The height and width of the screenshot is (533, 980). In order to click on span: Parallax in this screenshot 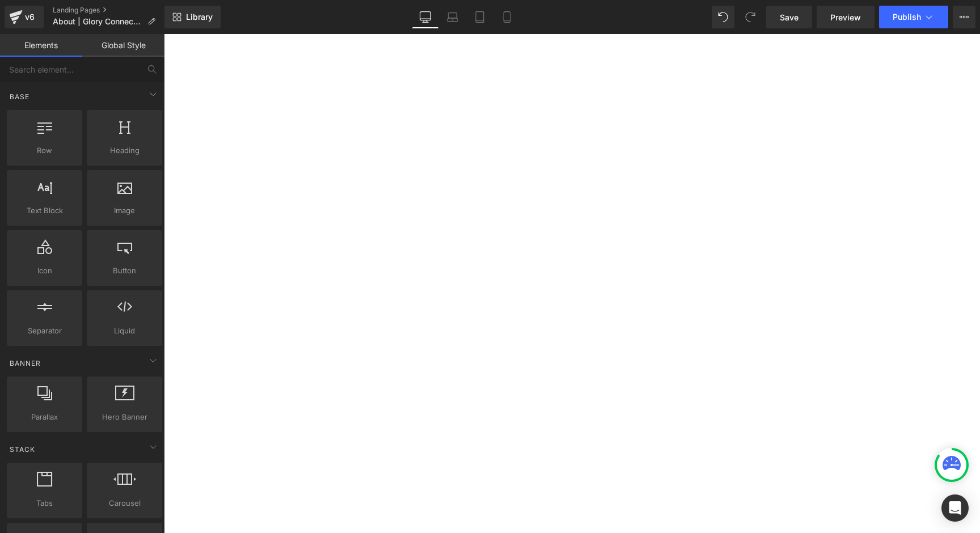, I will do `click(44, 417)`.